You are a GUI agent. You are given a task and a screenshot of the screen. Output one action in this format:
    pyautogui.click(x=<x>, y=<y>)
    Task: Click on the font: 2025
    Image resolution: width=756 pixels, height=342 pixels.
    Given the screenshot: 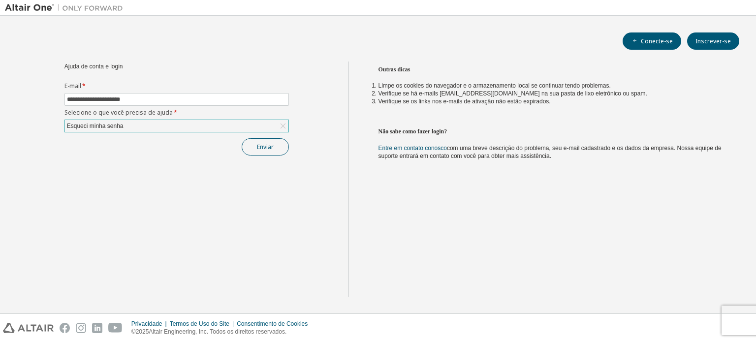 What is the action you would take?
    pyautogui.click(x=142, y=332)
    